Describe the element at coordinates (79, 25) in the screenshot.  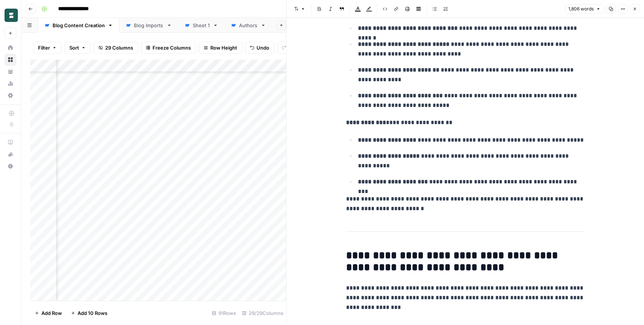
I see `div: Blog Content Creation` at that location.